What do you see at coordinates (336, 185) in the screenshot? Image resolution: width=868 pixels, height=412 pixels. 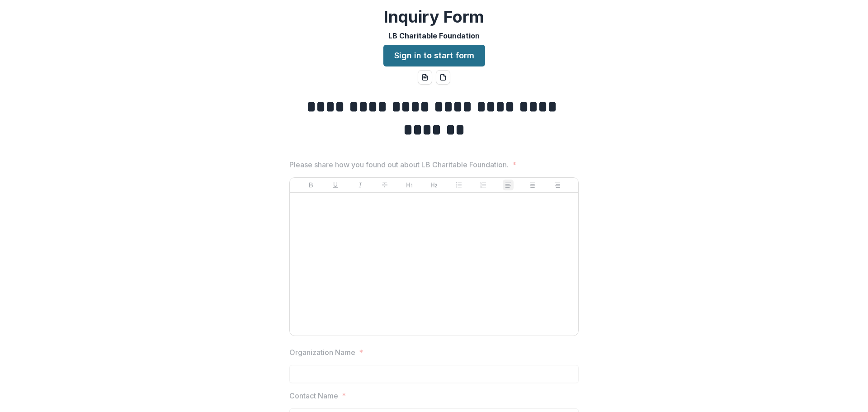 I see `button: Underline` at bounding box center [336, 185].